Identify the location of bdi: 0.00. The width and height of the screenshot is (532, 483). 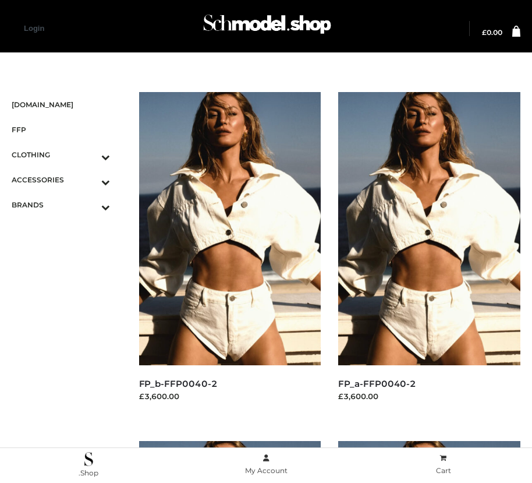
(492, 32).